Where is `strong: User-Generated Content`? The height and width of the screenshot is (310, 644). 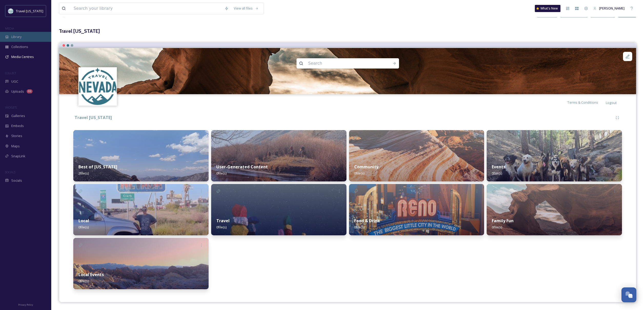 strong: User-Generated Content is located at coordinates (242, 166).